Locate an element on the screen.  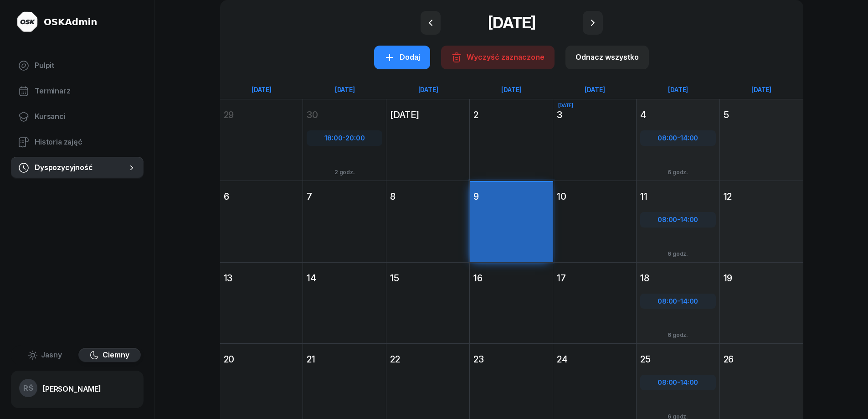
a: Historia zajęć is located at coordinates (77, 142).